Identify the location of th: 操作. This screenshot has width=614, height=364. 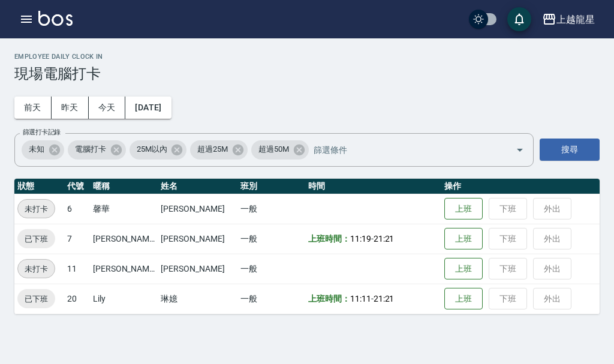
(520, 186).